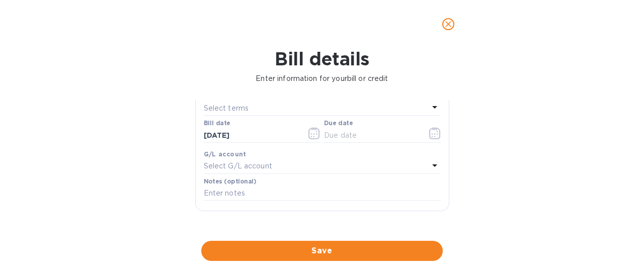 The height and width of the screenshot is (277, 644). Describe the element at coordinates (230, 181) in the screenshot. I see `label: Notes (optional)` at that location.